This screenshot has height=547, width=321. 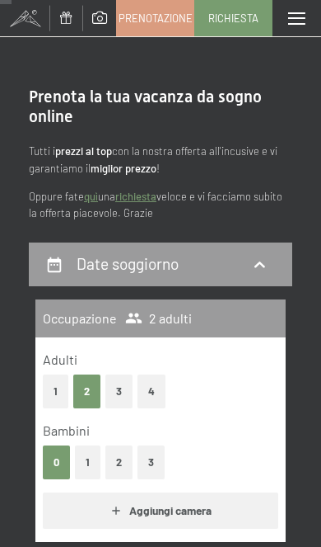 I want to click on button: 0, so click(x=56, y=462).